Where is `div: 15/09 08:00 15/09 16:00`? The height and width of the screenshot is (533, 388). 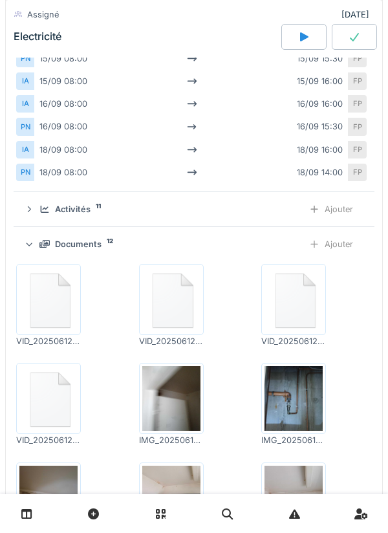 div: 15/09 08:00 15/09 16:00 is located at coordinates (192, 81).